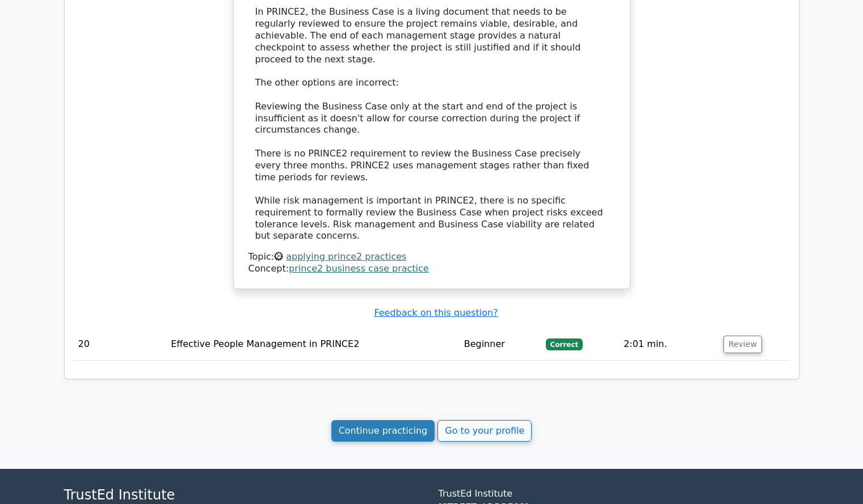  Describe the element at coordinates (500, 344) in the screenshot. I see `td: Beginner` at that location.